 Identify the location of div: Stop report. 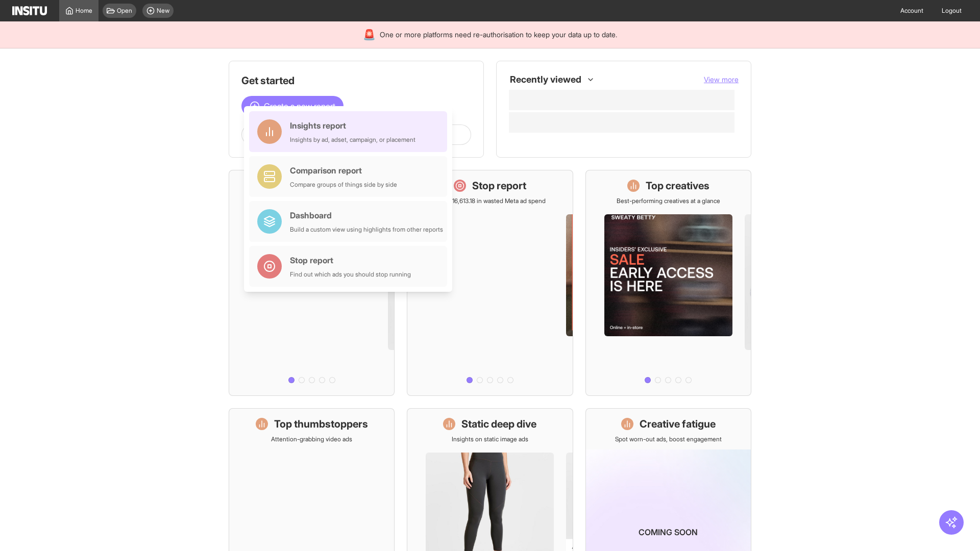
(350, 260).